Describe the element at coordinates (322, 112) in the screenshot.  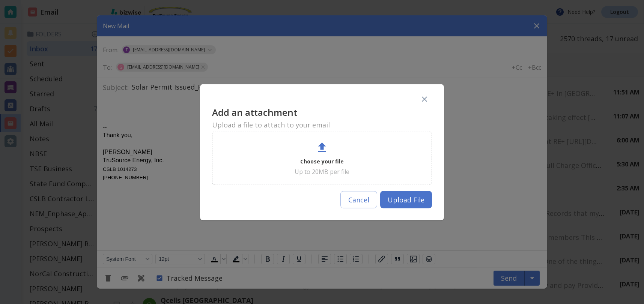
I see `h3: Add an attachment` at that location.